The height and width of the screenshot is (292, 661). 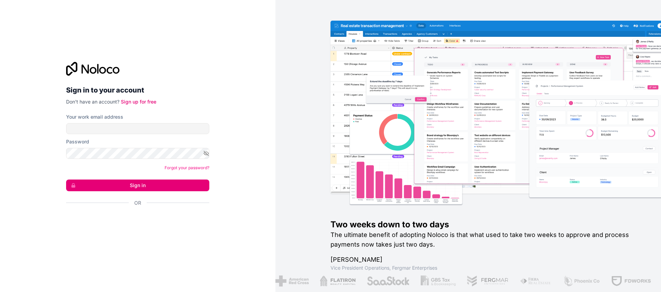 I want to click on img: /assets/fdworks-Bi04fVtw.png, so click(x=613, y=281).